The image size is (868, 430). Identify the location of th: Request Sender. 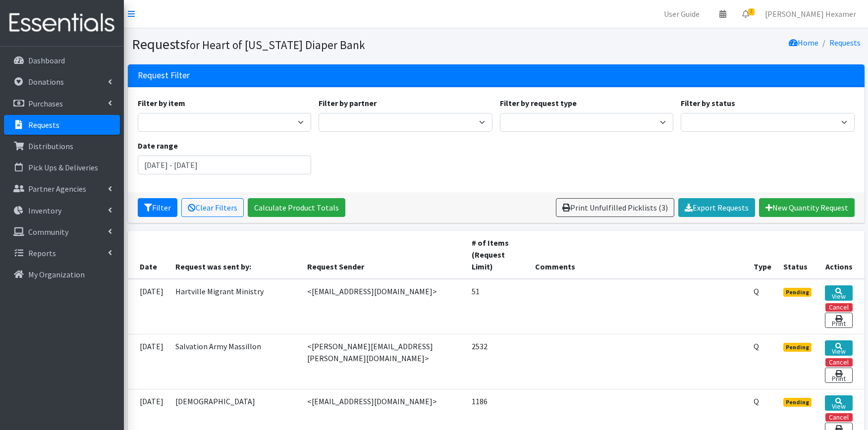
(383, 254).